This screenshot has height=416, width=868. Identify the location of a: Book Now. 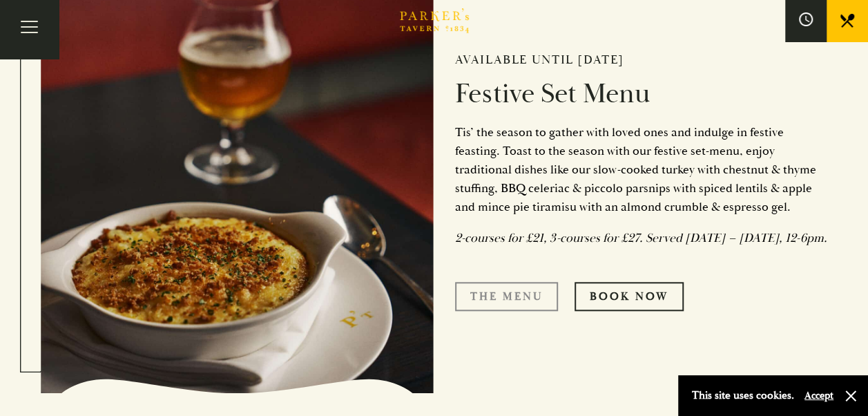
(629, 296).